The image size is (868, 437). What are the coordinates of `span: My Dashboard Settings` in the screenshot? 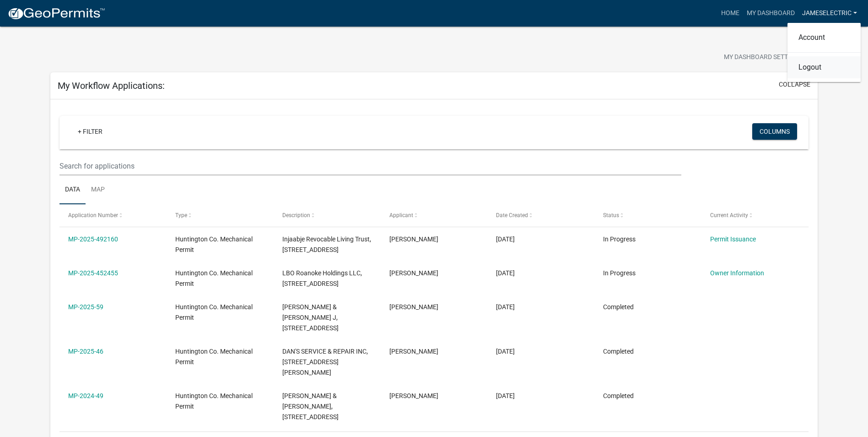 It's located at (763, 58).